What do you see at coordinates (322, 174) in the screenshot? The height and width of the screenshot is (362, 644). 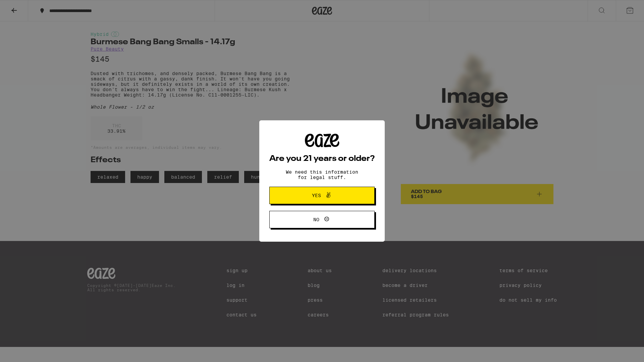 I see `p: We need this information for legal stuff.` at bounding box center [322, 174].